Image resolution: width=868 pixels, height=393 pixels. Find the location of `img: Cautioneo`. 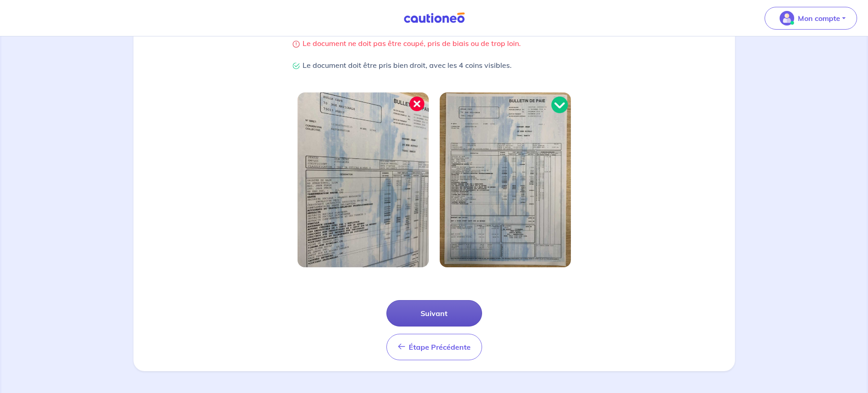

img: Cautioneo is located at coordinates (434, 18).